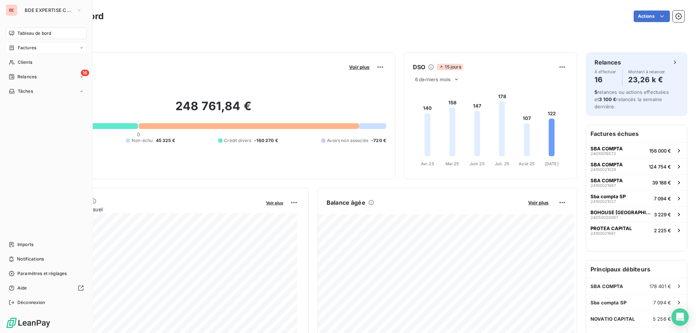 Image resolution: width=696 pixels, height=333 pixels. I want to click on h2: 248 761,84 €, so click(213, 110).